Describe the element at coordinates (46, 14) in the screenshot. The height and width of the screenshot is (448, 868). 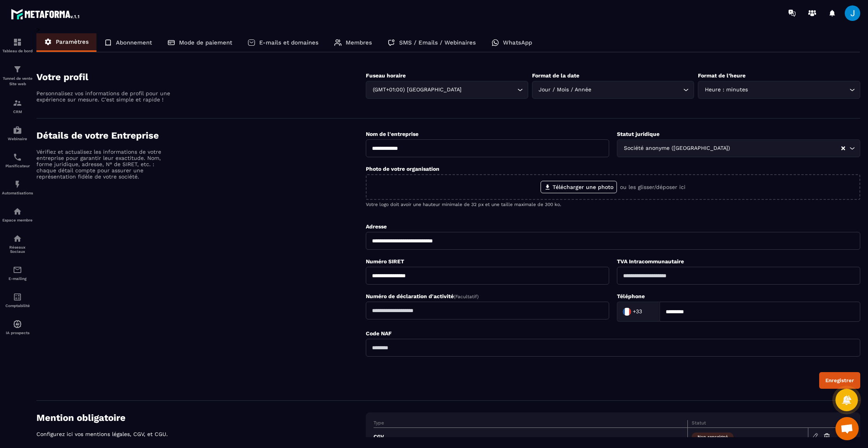
I see `img: logo` at that location.